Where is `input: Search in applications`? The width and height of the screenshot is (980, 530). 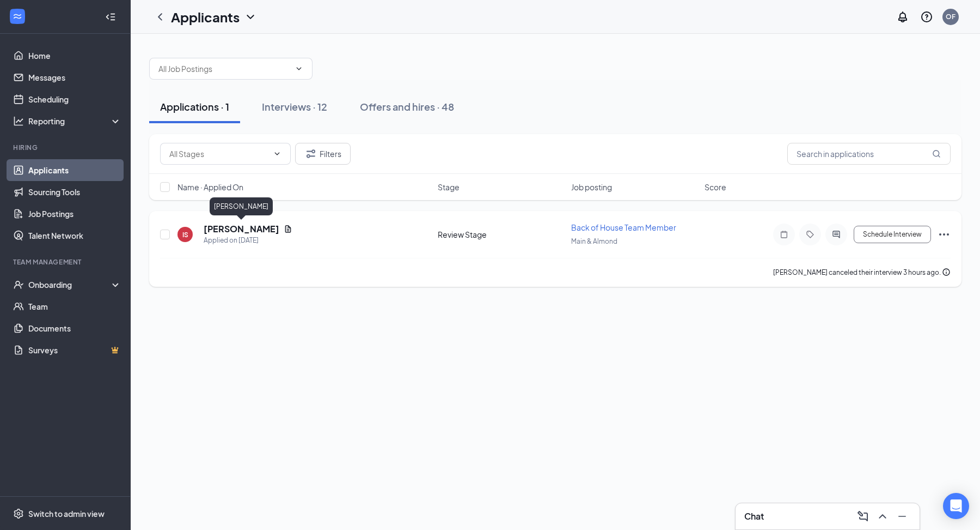
input: Search in applications is located at coordinates (869, 153).